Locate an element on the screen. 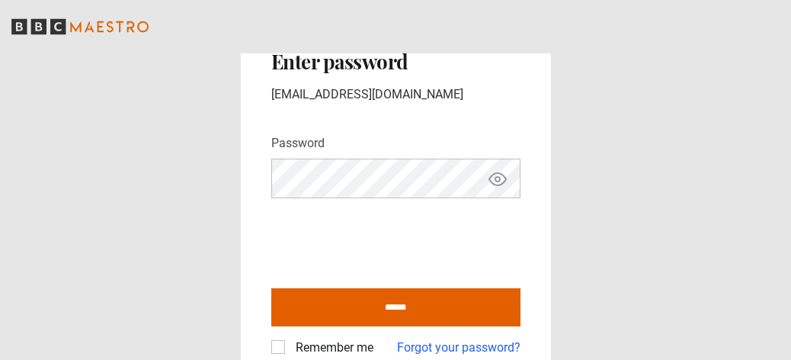 The image size is (791, 360). a: BBC Maestro is located at coordinates (80, 27).